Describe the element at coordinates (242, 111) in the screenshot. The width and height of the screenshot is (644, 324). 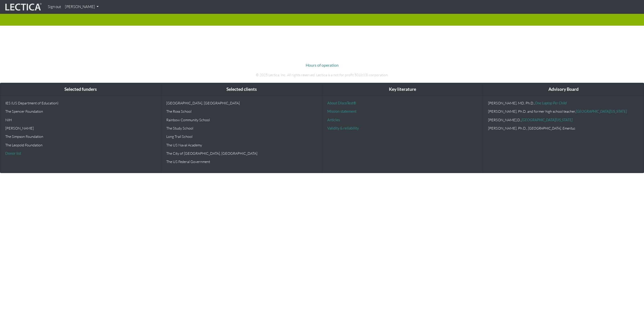
I see `p: The Ross School` at that location.